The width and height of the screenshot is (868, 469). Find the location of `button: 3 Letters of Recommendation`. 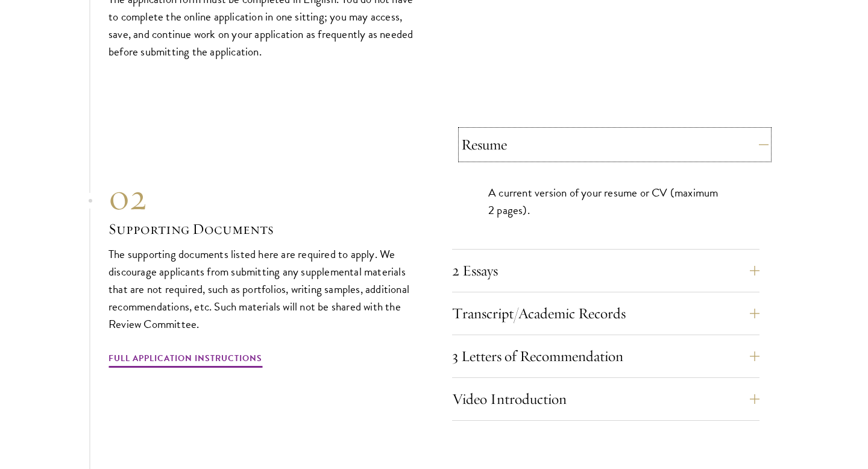

button: 3 Letters of Recommendation is located at coordinates (606, 357).